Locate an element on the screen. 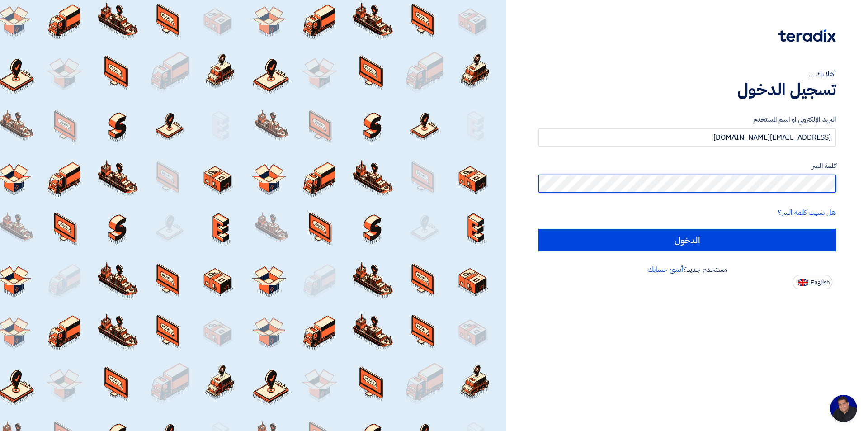 This screenshot has width=868, height=431. input: أدخل بريد العمل الإلكتروني او اسم المستخدم الخاص بك ... is located at coordinates (687, 137).